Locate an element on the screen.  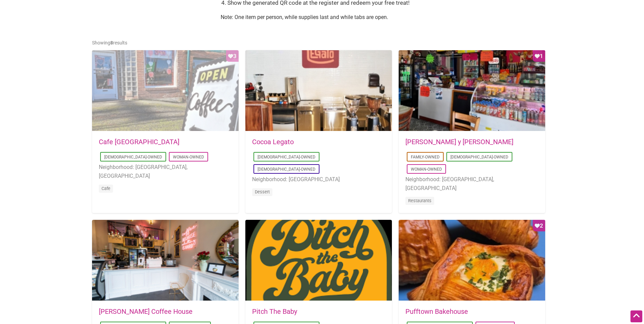
b: 8 is located at coordinates (112, 43).